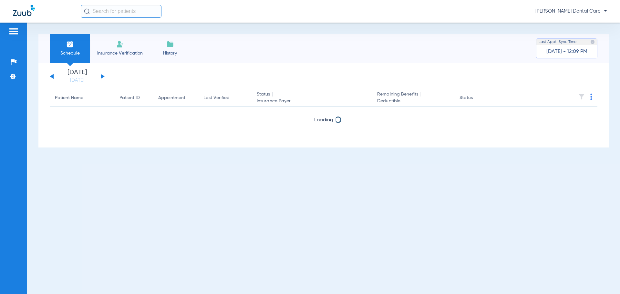 This screenshot has height=294, width=620. I want to click on img: History, so click(170, 44).